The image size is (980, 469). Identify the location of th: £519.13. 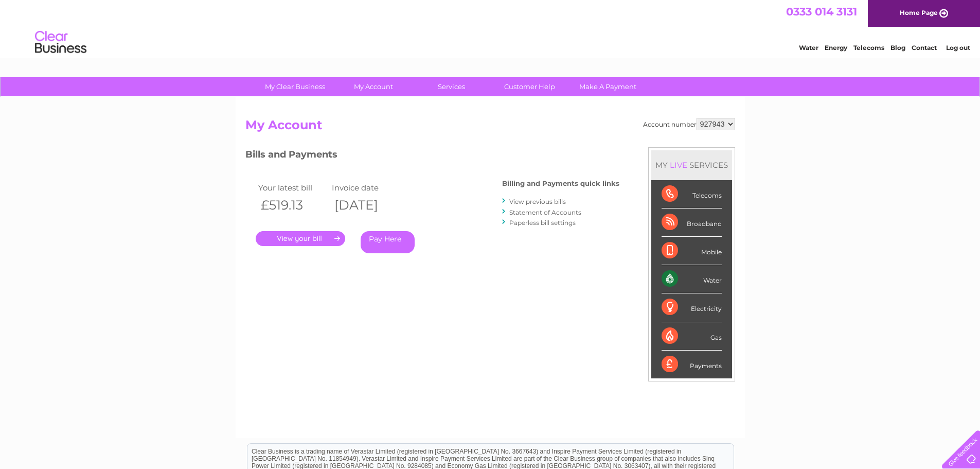
(292, 205).